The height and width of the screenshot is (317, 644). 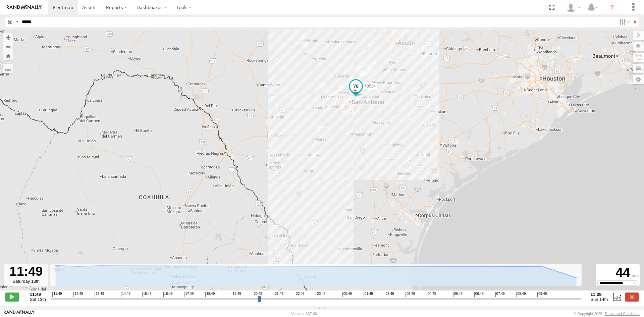 What do you see at coordinates (189, 295) in the screenshot?
I see `span: 17:49` at bounding box center [189, 295].